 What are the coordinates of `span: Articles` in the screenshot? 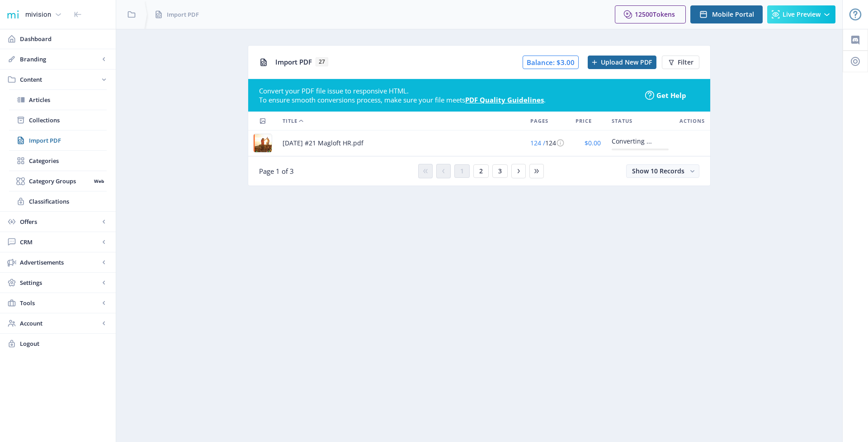 It's located at (68, 100).